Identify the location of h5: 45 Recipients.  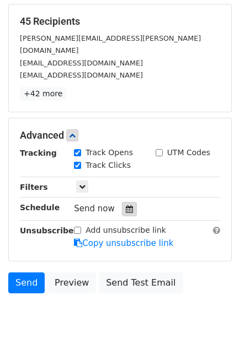
(120, 21).